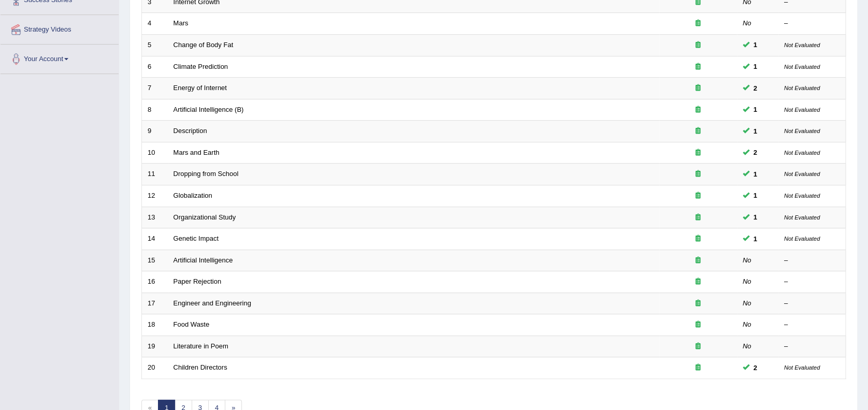 This screenshot has width=868, height=410. What do you see at coordinates (60, 28) in the screenshot?
I see `a: Strategy Videos` at bounding box center [60, 28].